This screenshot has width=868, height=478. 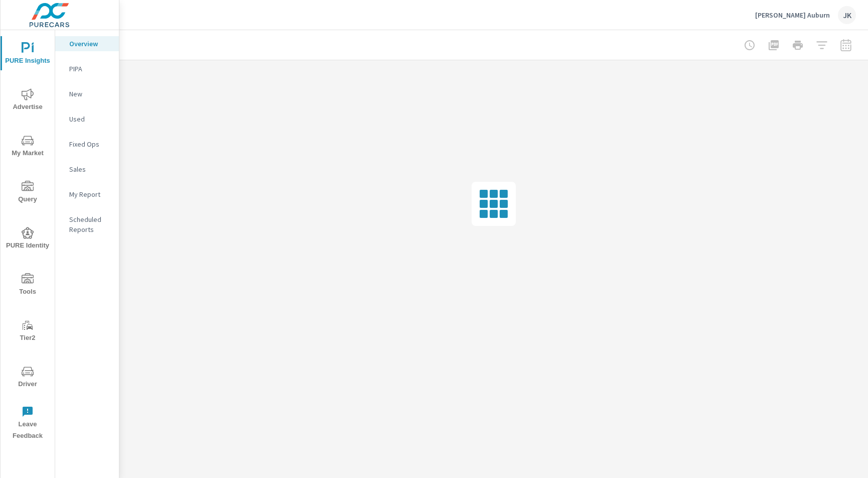 What do you see at coordinates (27, 101) in the screenshot?
I see `span: Advertise` at bounding box center [27, 101].